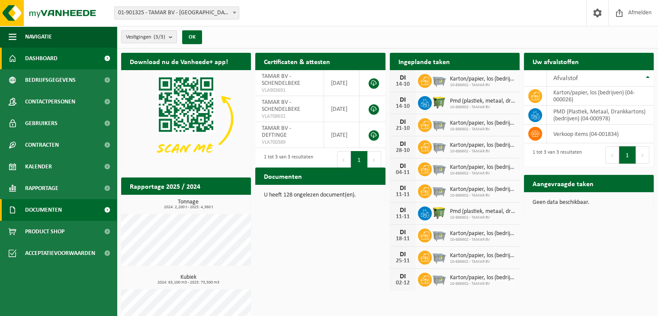 The image size is (658, 316). I want to click on button: OK, so click(192, 37).